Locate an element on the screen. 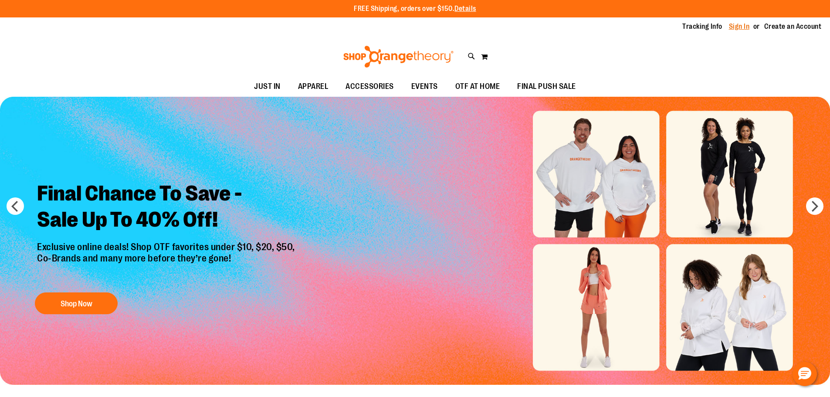 This screenshot has width=830, height=397. a: APPAREL is located at coordinates (313, 87).